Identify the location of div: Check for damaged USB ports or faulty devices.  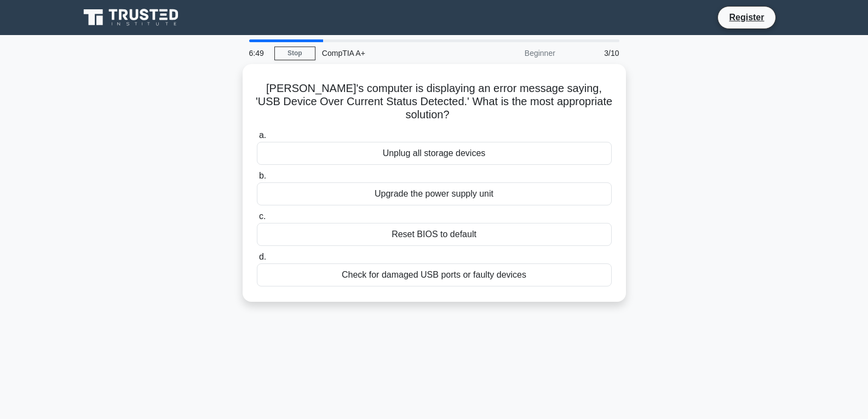
(434, 275).